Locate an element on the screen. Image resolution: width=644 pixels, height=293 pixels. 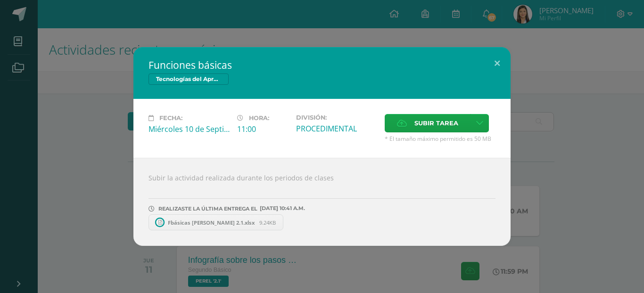
span: * El tamaño máximo permitido es 50 MB is located at coordinates (440, 138).